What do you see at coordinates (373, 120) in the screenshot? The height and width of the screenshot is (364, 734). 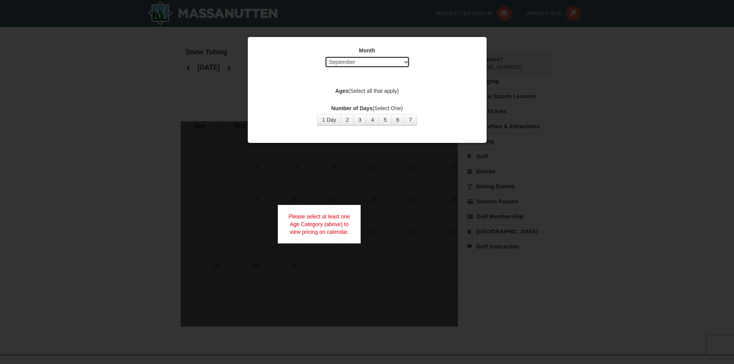 I see `button: 4` at bounding box center [373, 120].